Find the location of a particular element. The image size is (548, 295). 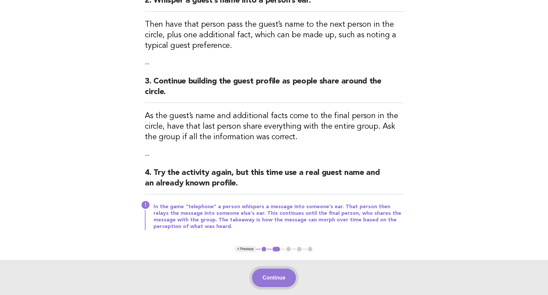

h3: As the guest’s name and additional facts come to the final person in the circle, have that last p... is located at coordinates (274, 127).